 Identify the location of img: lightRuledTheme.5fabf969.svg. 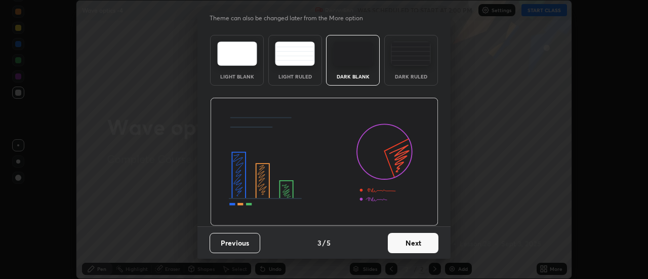
(295, 54).